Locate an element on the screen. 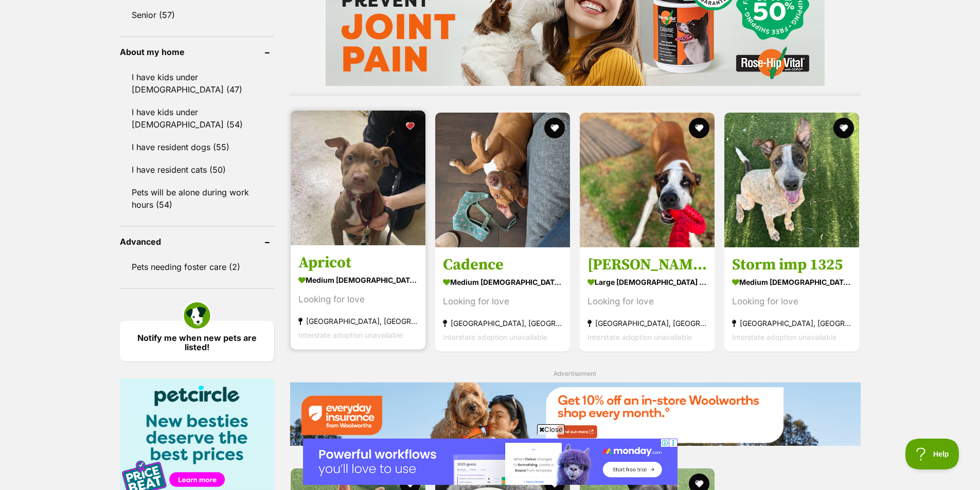 The height and width of the screenshot is (490, 980). span: Advertisement is located at coordinates (575, 373).